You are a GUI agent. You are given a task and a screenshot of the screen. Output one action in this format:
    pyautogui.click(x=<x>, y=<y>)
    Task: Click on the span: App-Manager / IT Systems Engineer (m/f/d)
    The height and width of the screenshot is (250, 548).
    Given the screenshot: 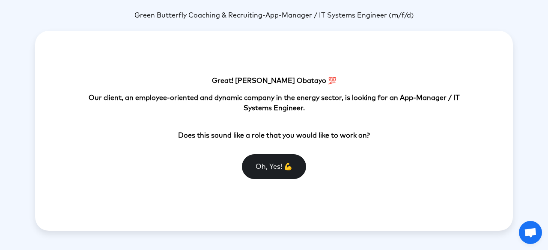 What is the action you would take?
    pyautogui.click(x=340, y=15)
    